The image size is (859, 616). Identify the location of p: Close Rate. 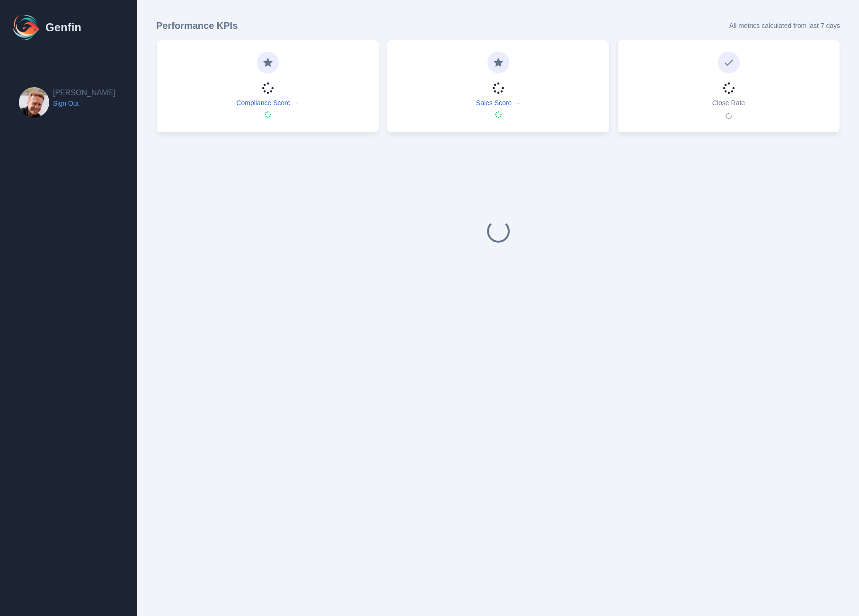
(729, 103).